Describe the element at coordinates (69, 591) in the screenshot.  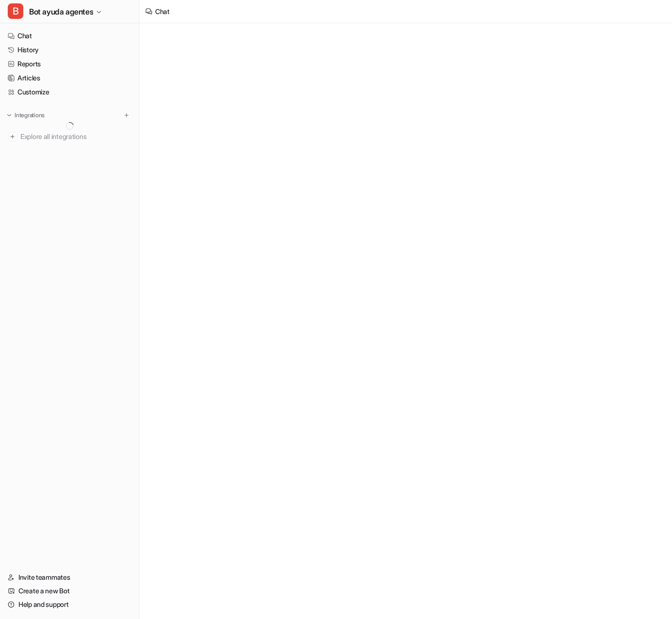
I see `a: Create a new Bot` at that location.